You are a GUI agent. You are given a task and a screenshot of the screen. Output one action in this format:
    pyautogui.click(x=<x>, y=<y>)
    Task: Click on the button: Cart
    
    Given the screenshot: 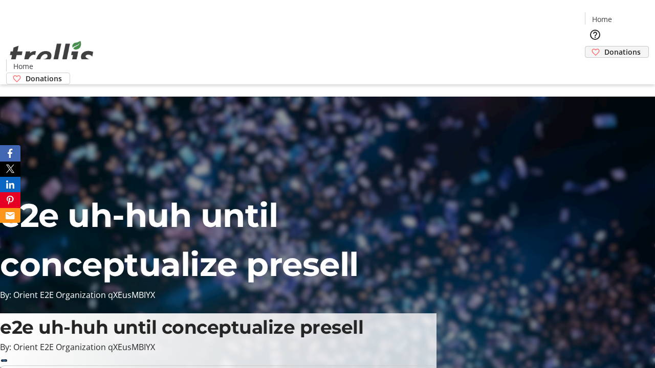 What is the action you would take?
    pyautogui.click(x=595, y=68)
    